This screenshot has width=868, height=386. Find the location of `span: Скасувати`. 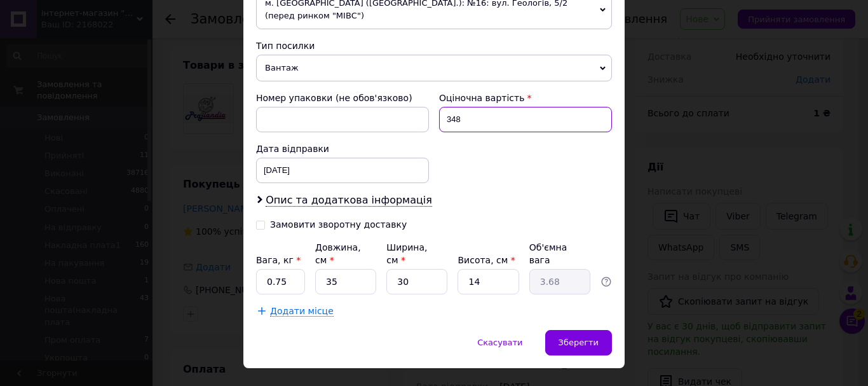

span: Скасувати is located at coordinates (499, 343).